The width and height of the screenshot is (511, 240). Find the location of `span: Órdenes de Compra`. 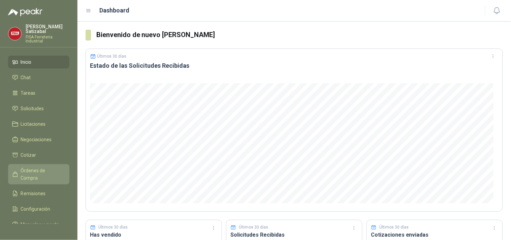

span: Órdenes de Compra is located at coordinates (42, 174).